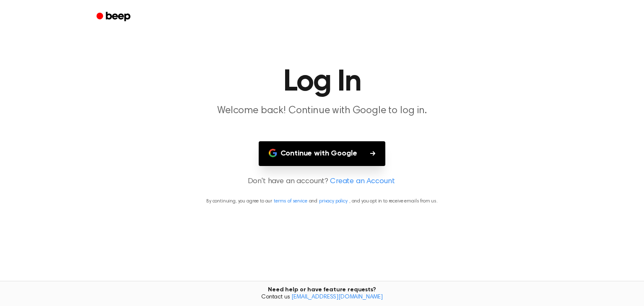 This screenshot has width=644, height=306. What do you see at coordinates (322, 82) in the screenshot?
I see `h1: Log In` at bounding box center [322, 82].